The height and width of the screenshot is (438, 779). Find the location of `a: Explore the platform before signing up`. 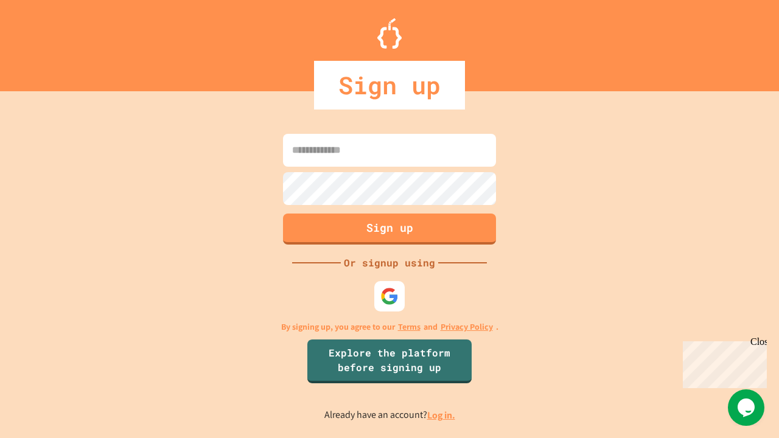

a: Explore the platform before signing up is located at coordinates (390, 362).